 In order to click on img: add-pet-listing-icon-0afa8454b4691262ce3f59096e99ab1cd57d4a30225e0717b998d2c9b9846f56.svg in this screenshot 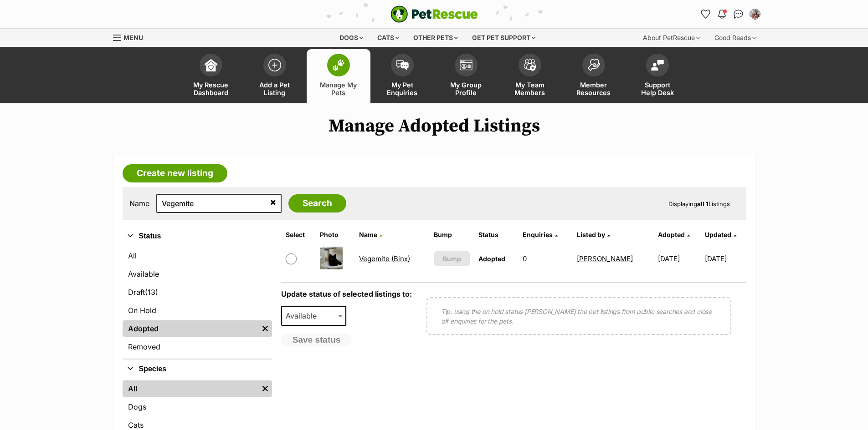, I will do `click(275, 65)`.